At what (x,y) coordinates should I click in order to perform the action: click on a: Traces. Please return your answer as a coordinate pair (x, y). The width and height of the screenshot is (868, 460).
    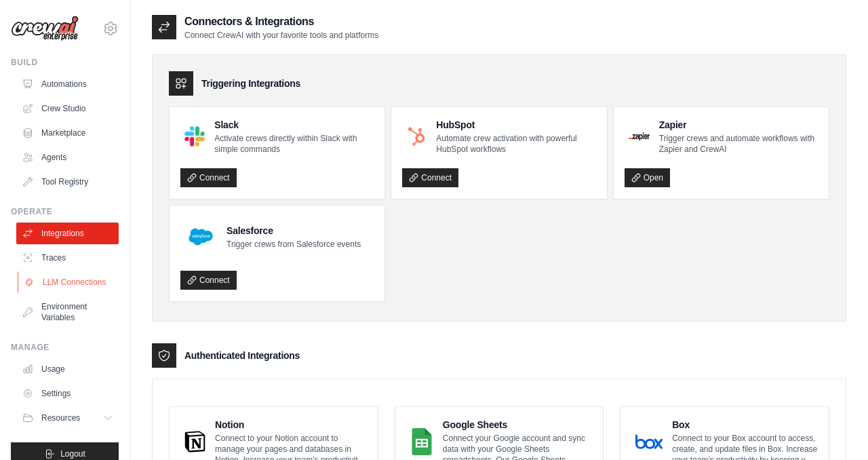
    Looking at the image, I should click on (67, 258).